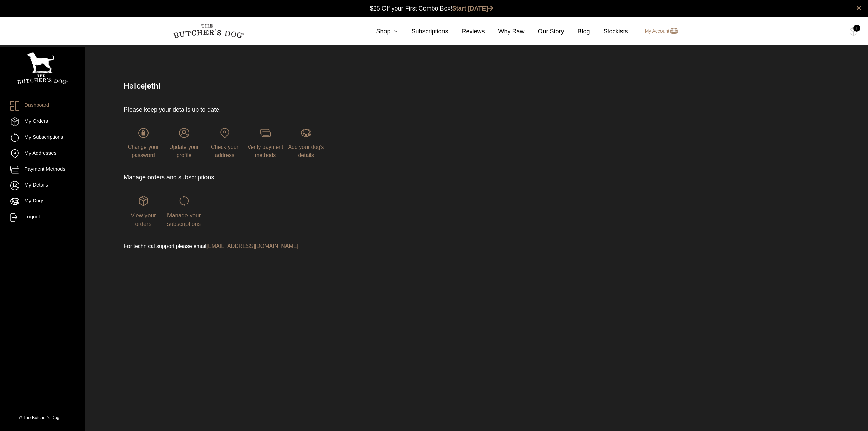 This screenshot has height=431, width=868. I want to click on a: View your orders, so click(143, 211).